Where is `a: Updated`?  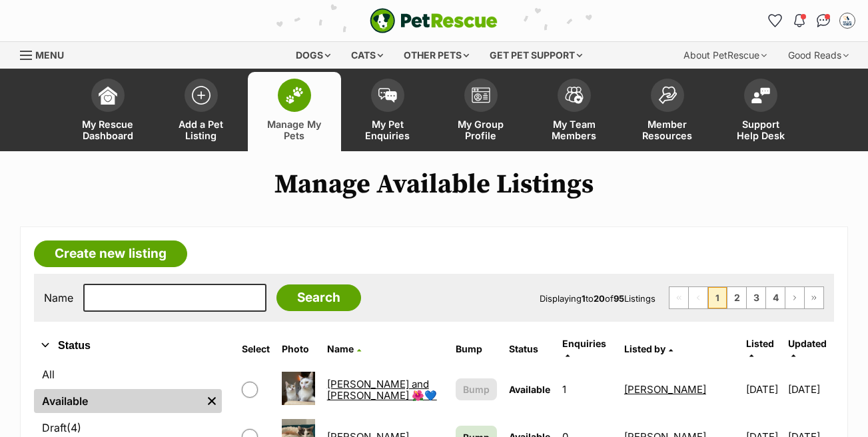 a: Updated is located at coordinates (808, 348).